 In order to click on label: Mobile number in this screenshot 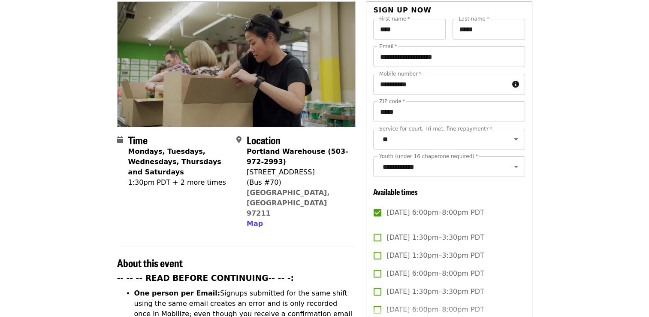, I will do `click(400, 74)`.